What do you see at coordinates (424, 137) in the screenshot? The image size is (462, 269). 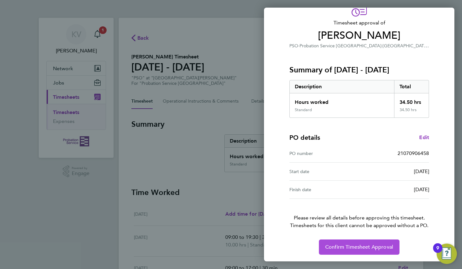 I see `span: Edit` at bounding box center [424, 137].